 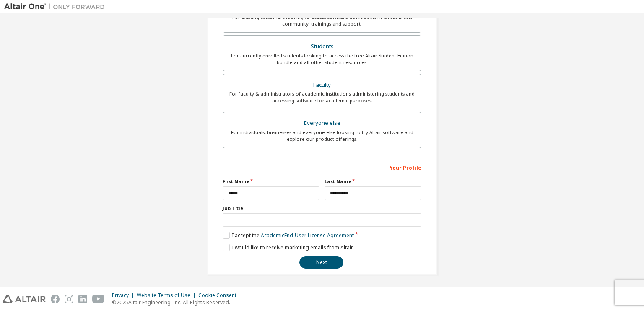 What do you see at coordinates (220, 295) in the screenshot?
I see `div: Cookie Consent` at bounding box center [220, 295].